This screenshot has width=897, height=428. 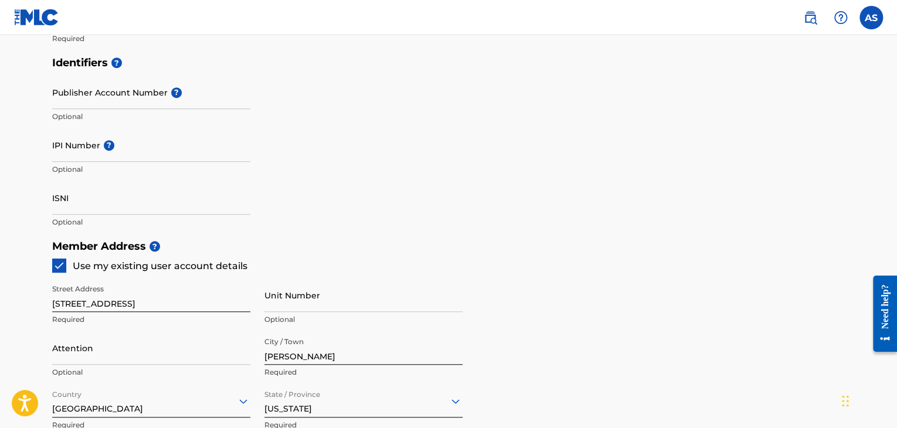 I want to click on div: Drag, so click(x=845, y=401).